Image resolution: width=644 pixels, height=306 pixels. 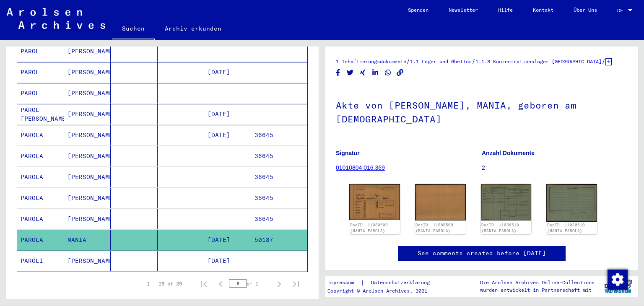 What do you see at coordinates (384, 291) in the screenshot?
I see `p: Copyright © Arolsen Archives, 2021` at bounding box center [384, 291].